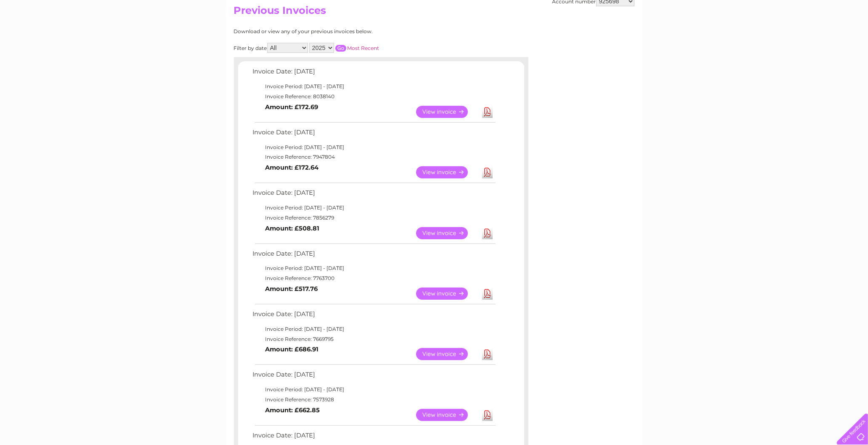 This screenshot has height=445, width=868. I want to click on td: Invoice Reference: 7947804, so click(373, 158).